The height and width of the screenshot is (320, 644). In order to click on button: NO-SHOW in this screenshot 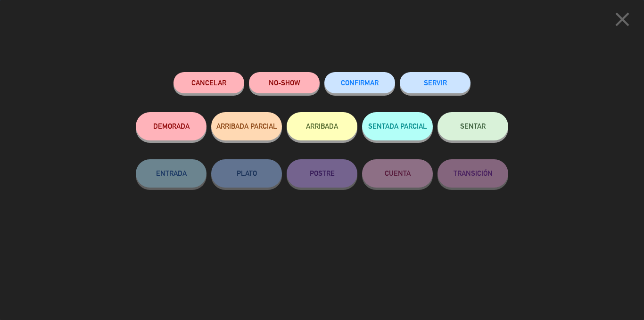, I will do `click(284, 82)`.